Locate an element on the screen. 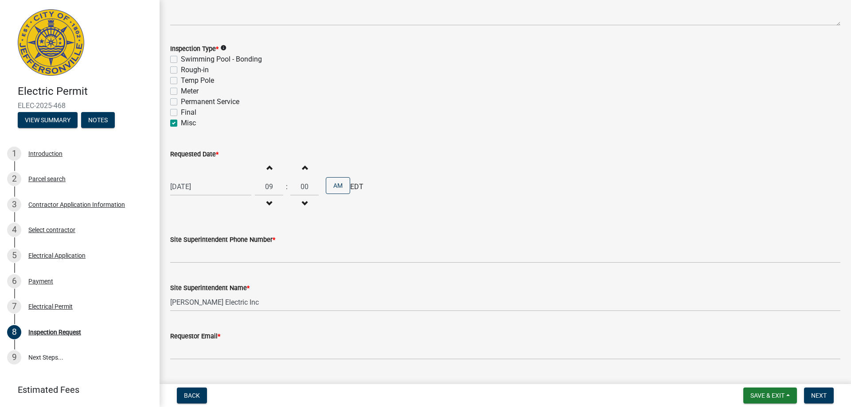  div: 2 is located at coordinates (14, 179).